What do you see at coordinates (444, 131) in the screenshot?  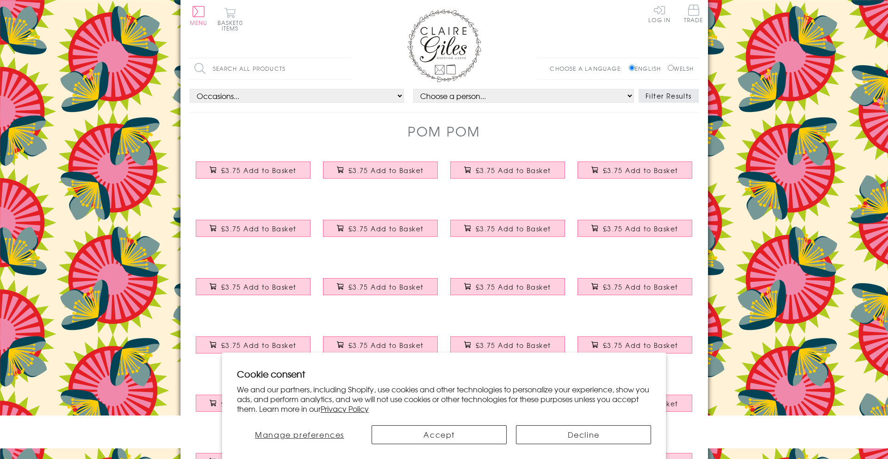 I see `h1: Pom Pom` at bounding box center [444, 131].